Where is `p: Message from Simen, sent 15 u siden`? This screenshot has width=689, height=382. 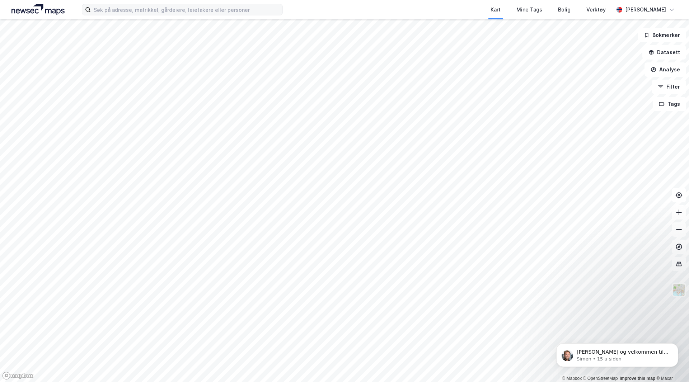 p: Message from Simen, sent 15 u siden is located at coordinates (77, 31).